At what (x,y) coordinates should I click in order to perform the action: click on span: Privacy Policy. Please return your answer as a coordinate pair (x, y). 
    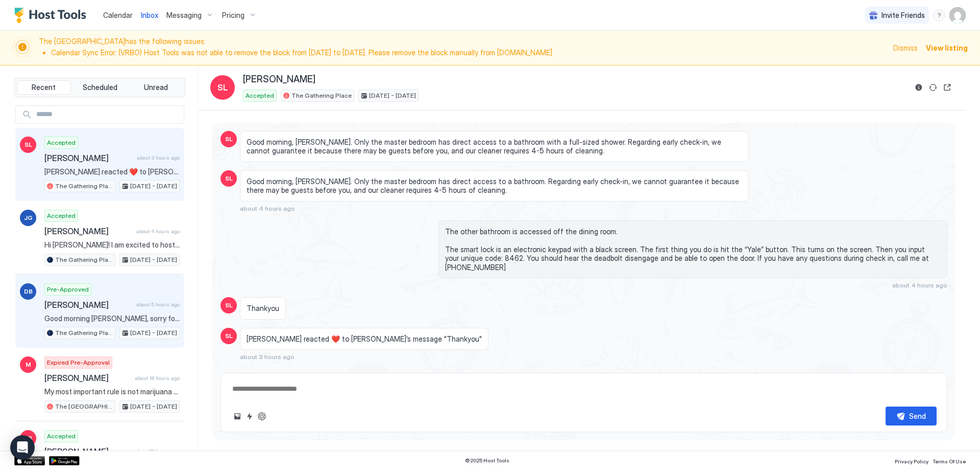
    Looking at the image, I should click on (911, 461).